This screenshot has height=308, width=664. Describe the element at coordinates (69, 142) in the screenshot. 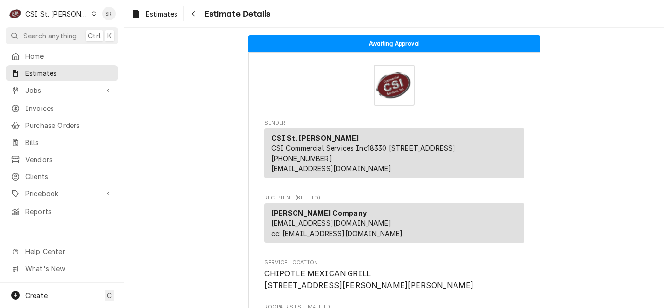

I see `span: Bills` at that location.